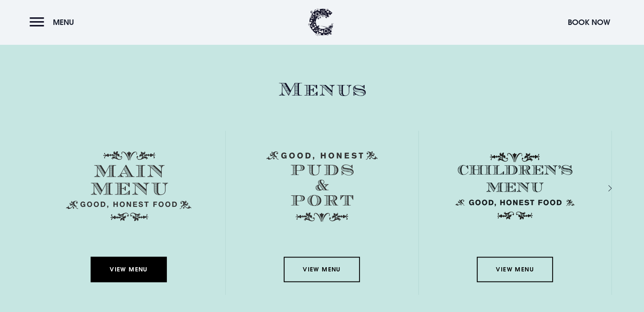 This screenshot has height=312, width=644. I want to click on div: Next slide, so click(601, 189).